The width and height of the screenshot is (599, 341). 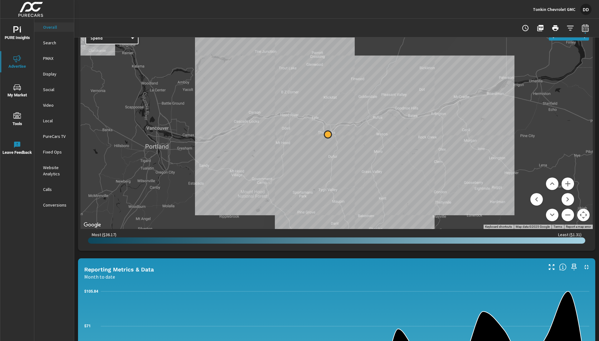 What do you see at coordinates (54, 105) in the screenshot?
I see `div: Video` at bounding box center [54, 105].